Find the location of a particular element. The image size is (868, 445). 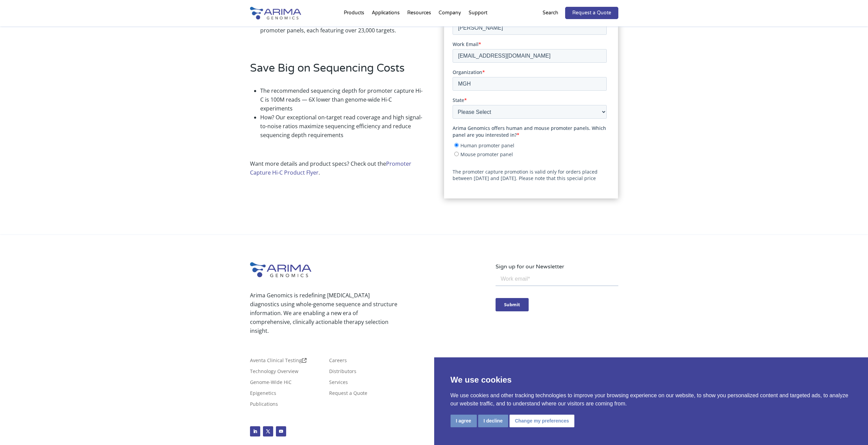

a: Follow on Youtube is located at coordinates (280, 431).